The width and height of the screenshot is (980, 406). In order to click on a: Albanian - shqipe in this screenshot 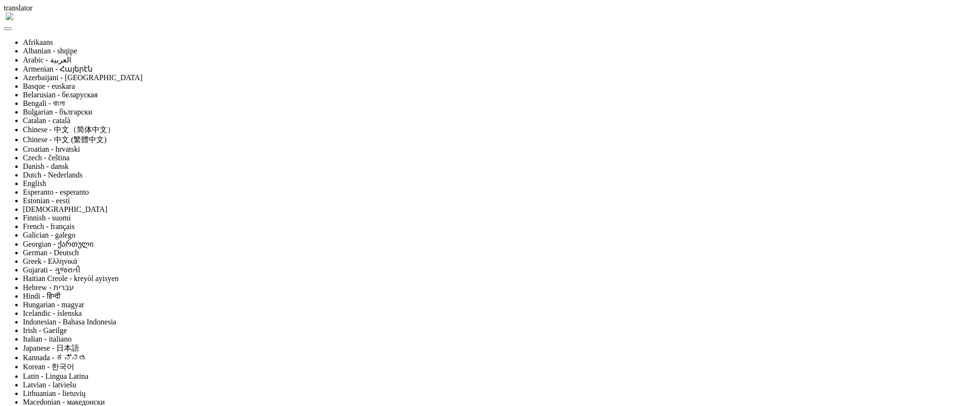, I will do `click(50, 51)`.